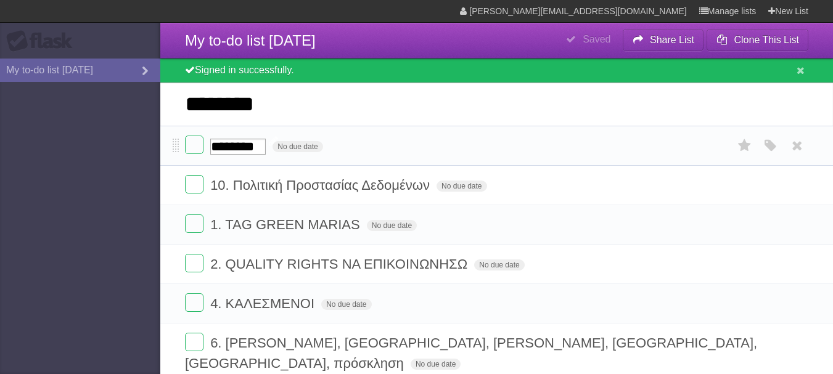 The height and width of the screenshot is (374, 833). What do you see at coordinates (43, 41) in the screenshot?
I see `div: Flask` at bounding box center [43, 41].